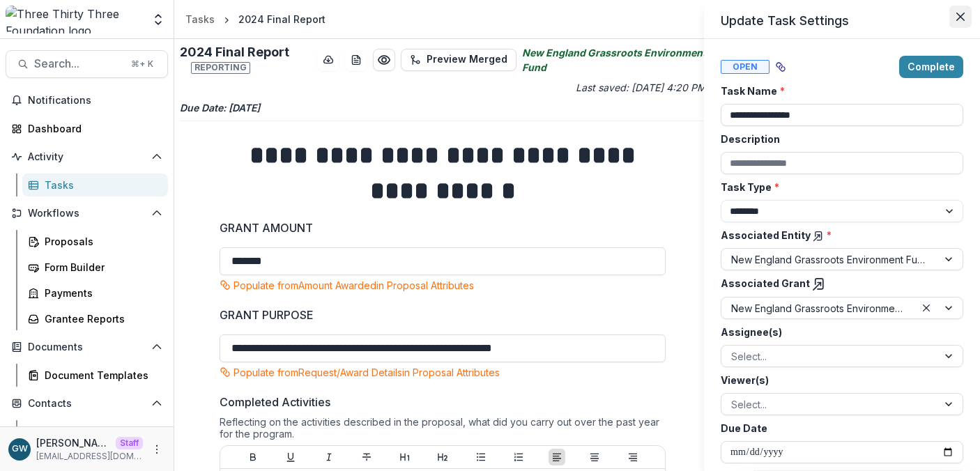 Image resolution: width=980 pixels, height=471 pixels. Describe the element at coordinates (926, 308) in the screenshot. I see `div: Clear selected options` at that location.